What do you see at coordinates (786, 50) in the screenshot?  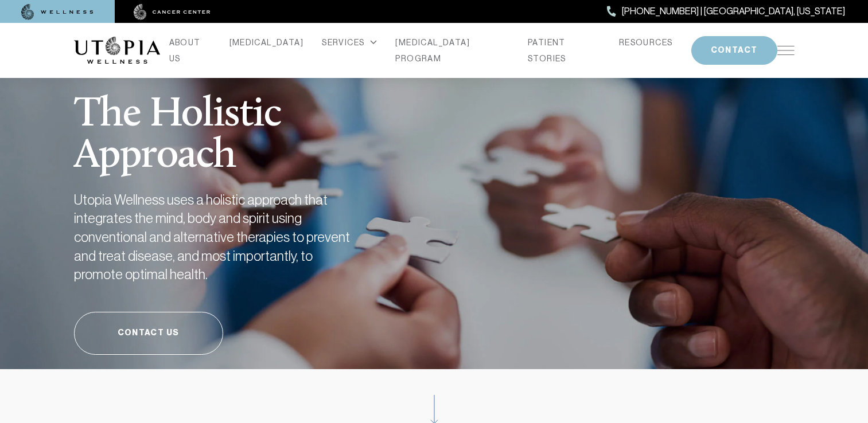 I see `img: icon-hamburger` at bounding box center [786, 50].